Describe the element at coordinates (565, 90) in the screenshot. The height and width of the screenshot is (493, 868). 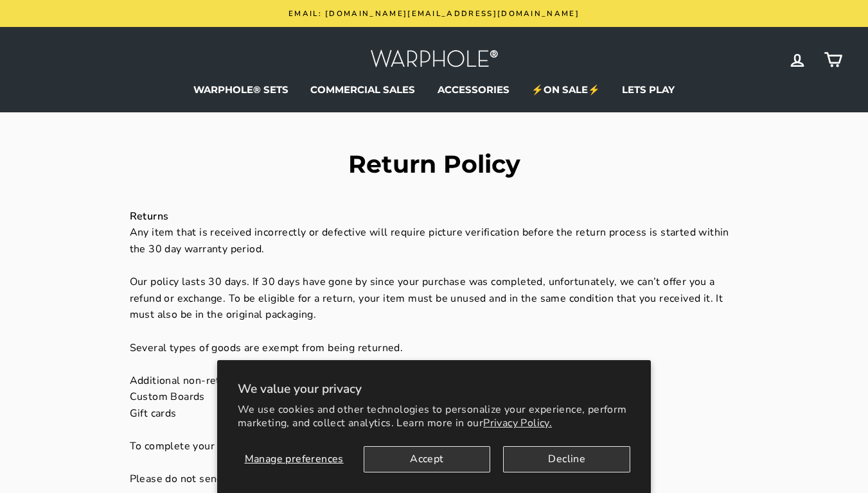
I see `a: ⚡ON SALE⚡` at that location.